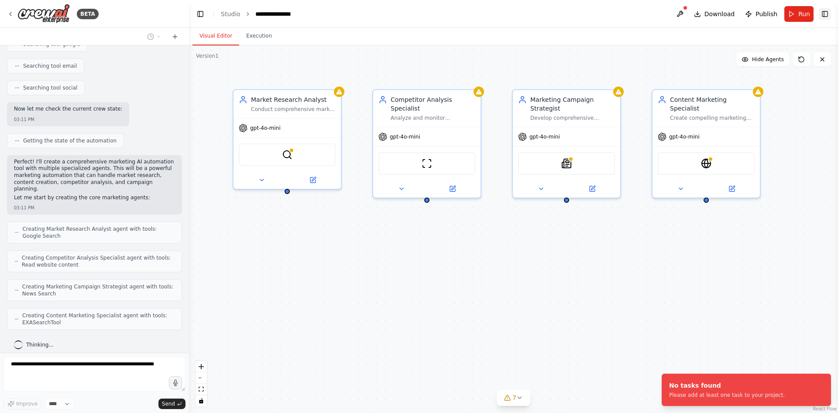  What do you see at coordinates (567, 163) in the screenshot?
I see `img: SerplyNewsSearchTool` at bounding box center [567, 163].